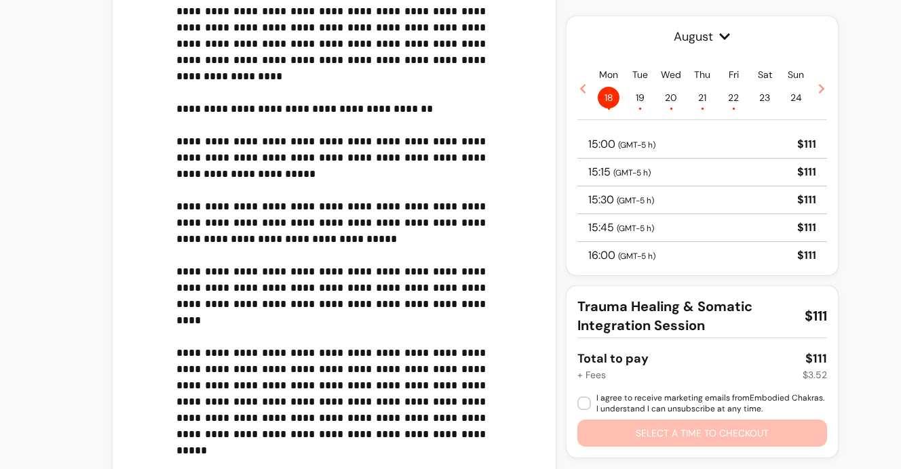  I want to click on p: Sun, so click(796, 75).